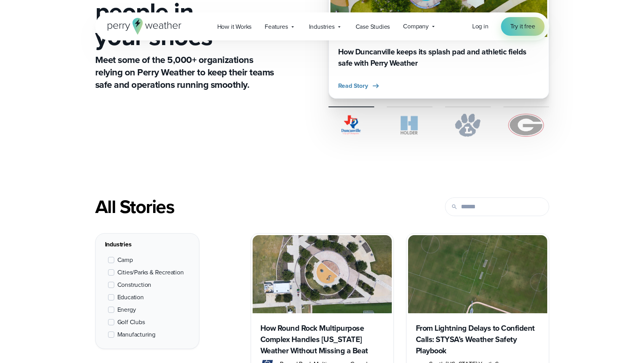 The image size is (644, 363). I want to click on span: Case Studies, so click(372, 27).